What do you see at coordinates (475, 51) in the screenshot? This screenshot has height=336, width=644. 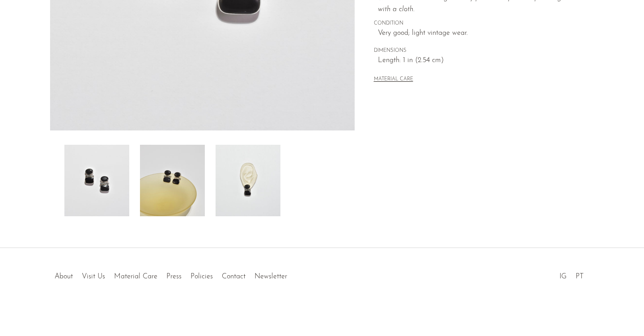 I see `span: DIMENSIONS` at bounding box center [475, 51].